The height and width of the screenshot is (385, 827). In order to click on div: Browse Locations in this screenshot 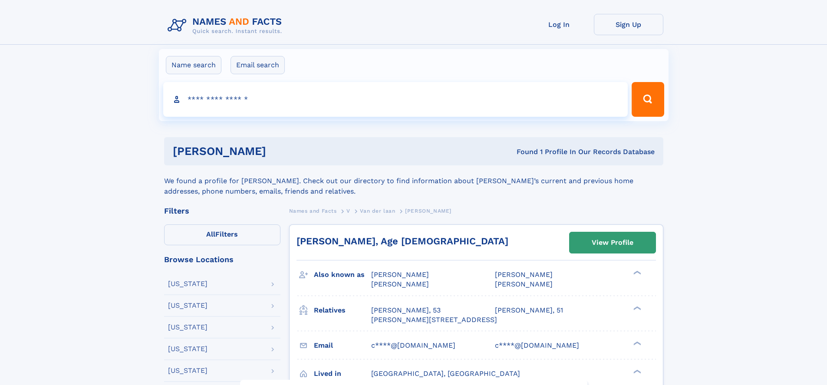, I will do `click(222, 260)`.